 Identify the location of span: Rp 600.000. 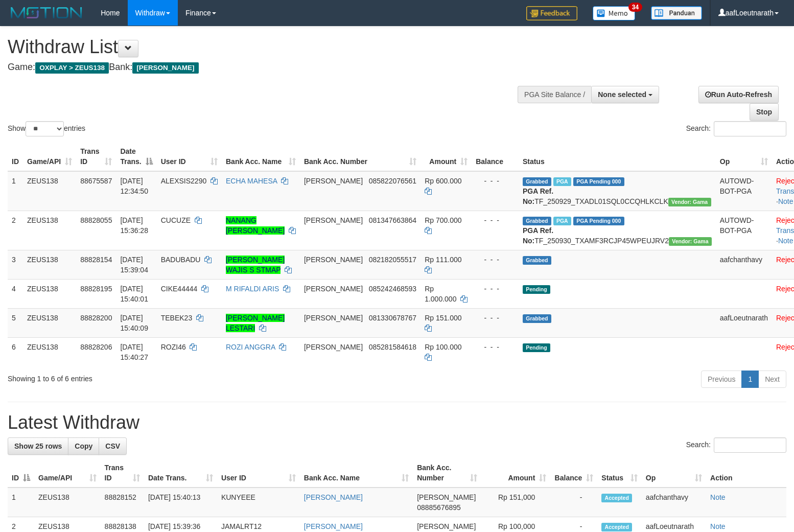
(443, 181).